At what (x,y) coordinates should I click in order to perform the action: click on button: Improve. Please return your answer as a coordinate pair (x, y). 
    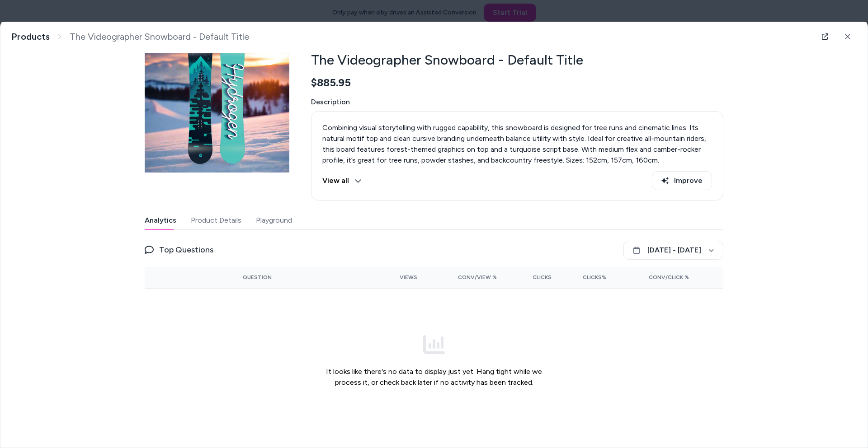
    Looking at the image, I should click on (681, 181).